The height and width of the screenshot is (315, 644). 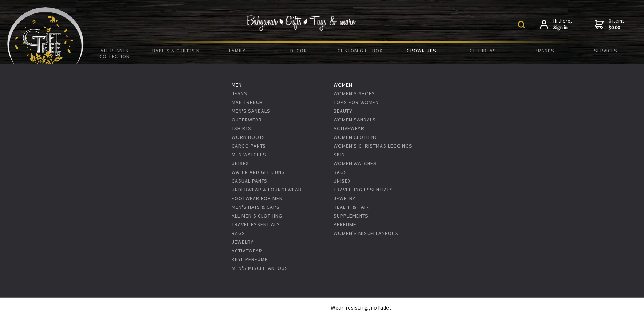 I want to click on a: Custom Gift Box, so click(x=360, y=50).